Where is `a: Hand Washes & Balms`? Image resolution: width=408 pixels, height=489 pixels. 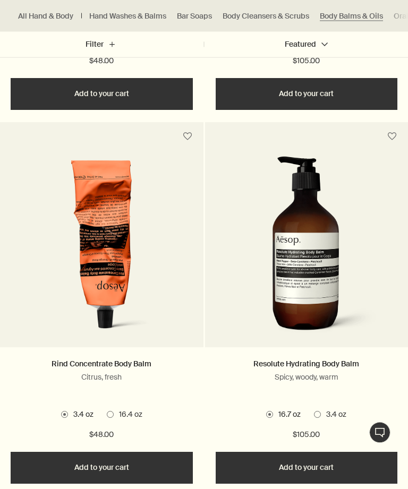 a: Hand Washes & Balms is located at coordinates (127, 16).